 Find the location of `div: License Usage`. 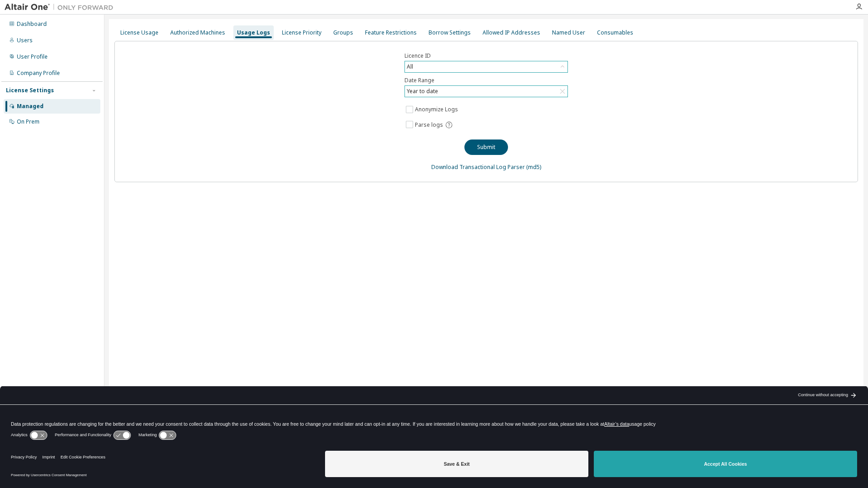

div: License Usage is located at coordinates (140, 33).